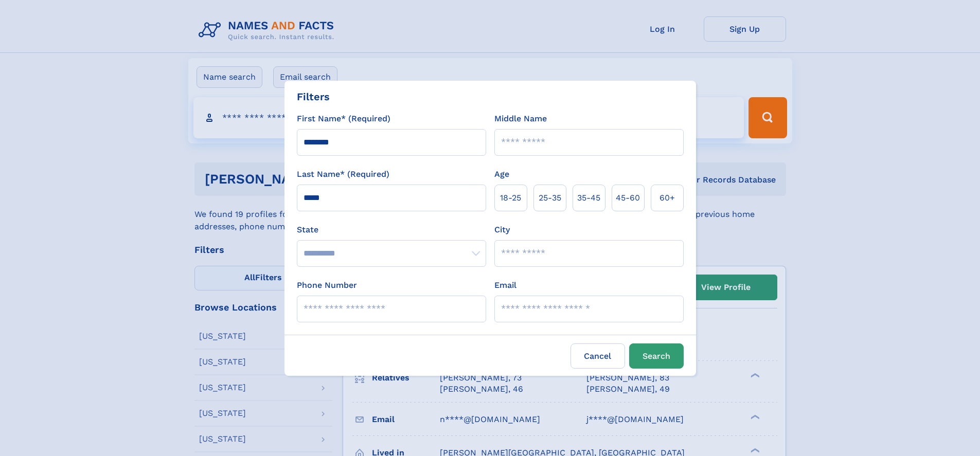  I want to click on label: Phone Number, so click(326, 285).